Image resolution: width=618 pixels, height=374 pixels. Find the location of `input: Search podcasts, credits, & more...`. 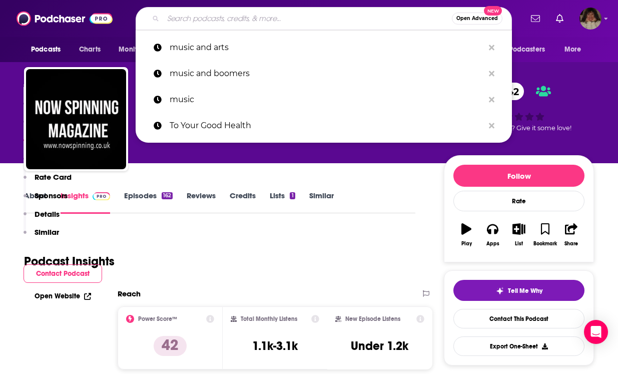

input: Search podcasts, credits, & more... is located at coordinates (307, 19).